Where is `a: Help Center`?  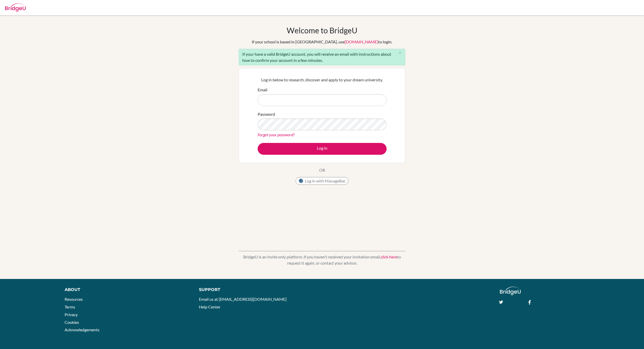
a: Help Center is located at coordinates (210, 307).